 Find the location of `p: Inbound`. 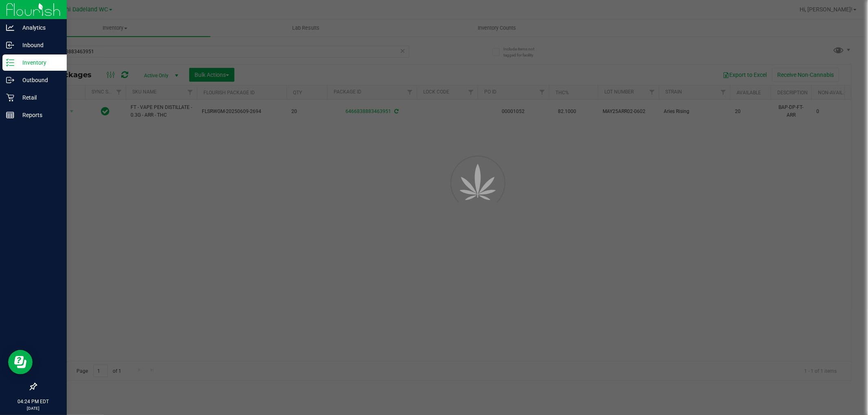

p: Inbound is located at coordinates (39, 45).